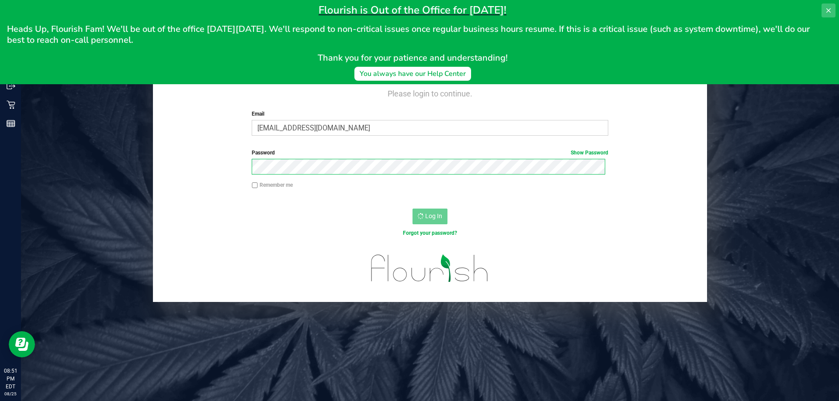  What do you see at coordinates (255, 186) in the screenshot?
I see `input: Remember me` at bounding box center [255, 186].